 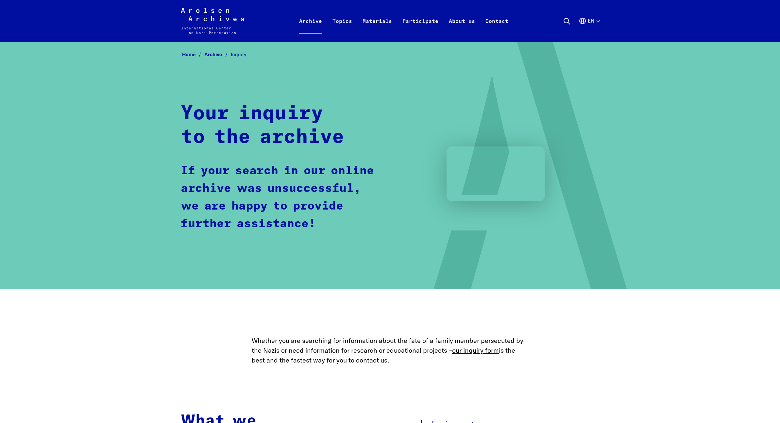 I want to click on nav: Breadcrumb, so click(x=390, y=55).